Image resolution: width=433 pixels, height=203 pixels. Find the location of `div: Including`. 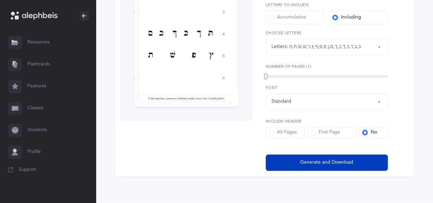

div: Including is located at coordinates (347, 17).